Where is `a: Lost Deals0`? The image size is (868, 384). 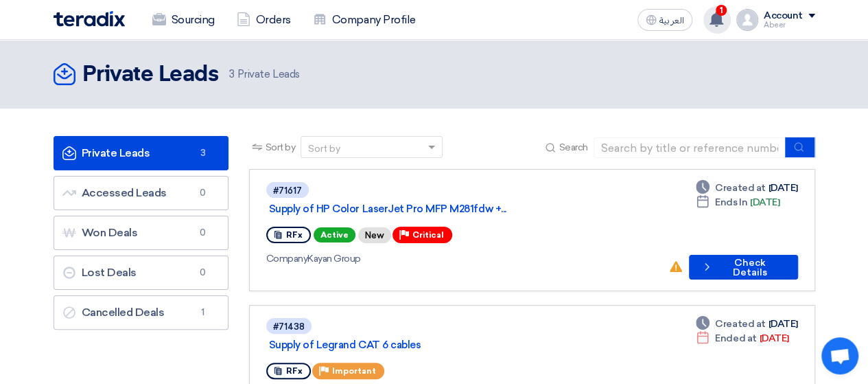
a: Lost Deals0 is located at coordinates (140, 273).